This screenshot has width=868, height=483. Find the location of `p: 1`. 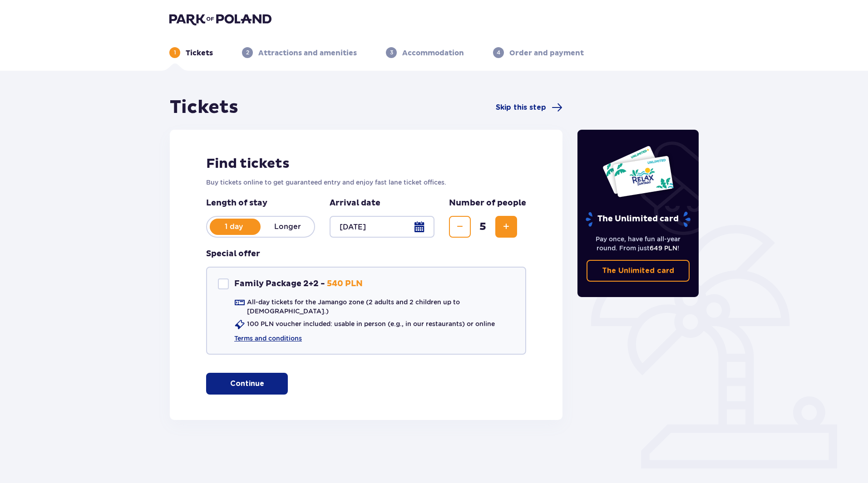

p: 1 is located at coordinates (175, 52).